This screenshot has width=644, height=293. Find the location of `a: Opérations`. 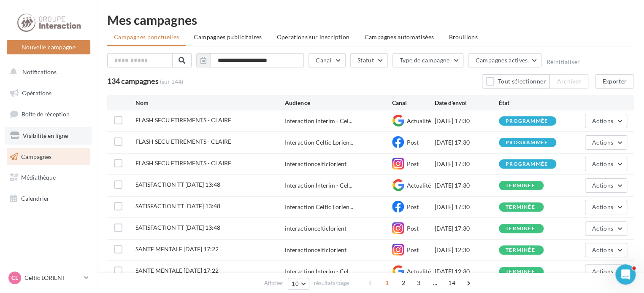

a: Opérations is located at coordinates (48, 93).